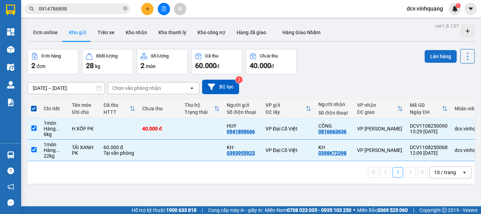 The image size is (481, 214). Describe the element at coordinates (164, 210) in the screenshot. I see `span: Hỗ trợ kỹ thuật:` at that location.